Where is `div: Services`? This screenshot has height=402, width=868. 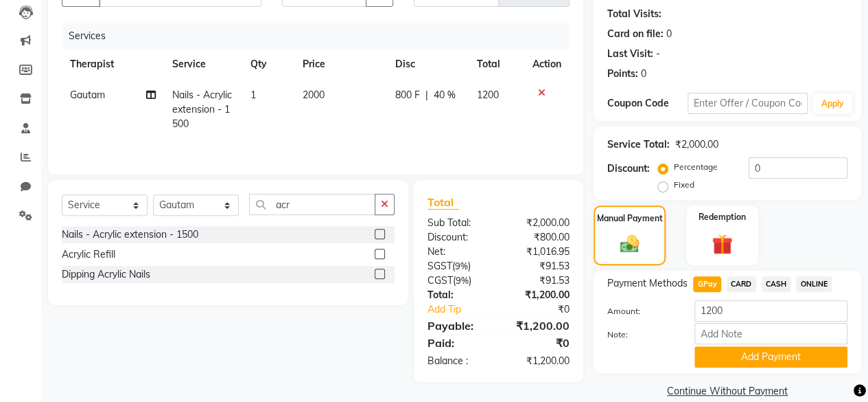 div: Services is located at coordinates (321, 36).